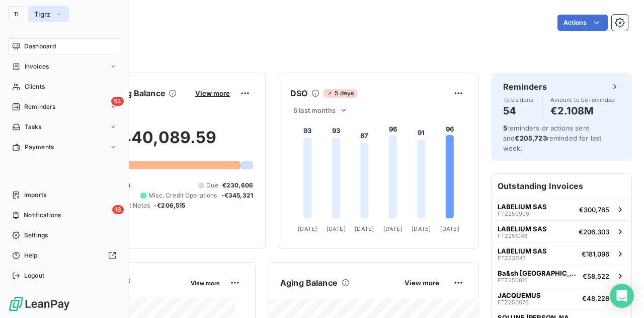 This screenshot has width=644, height=318. I want to click on span: 54, so click(117, 101).